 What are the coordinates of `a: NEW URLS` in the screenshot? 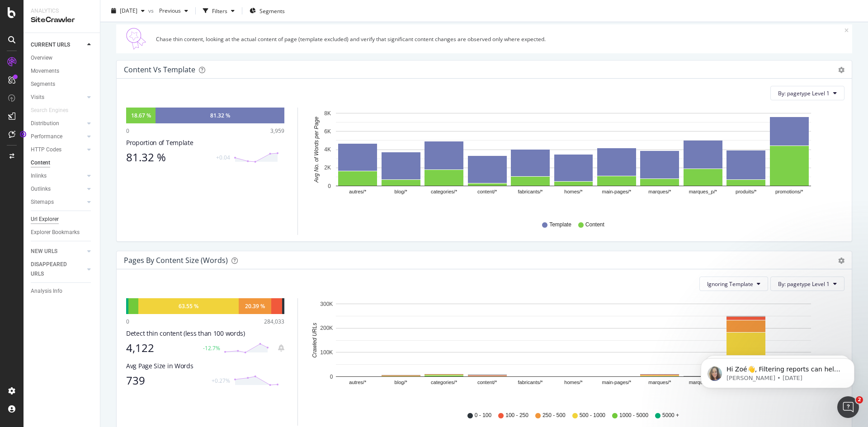 It's located at (57, 251).